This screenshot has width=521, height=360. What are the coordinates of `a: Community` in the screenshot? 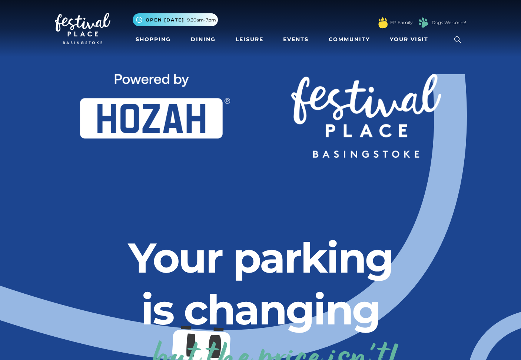 It's located at (349, 39).